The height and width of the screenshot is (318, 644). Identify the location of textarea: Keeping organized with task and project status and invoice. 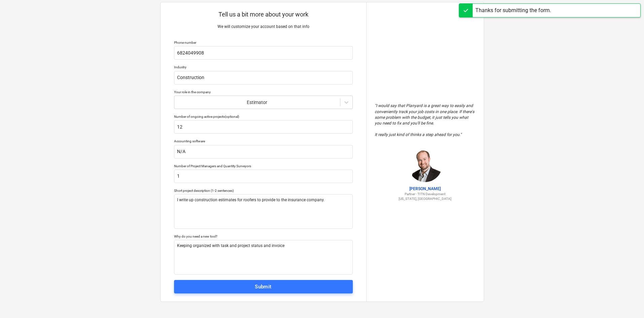
(263, 257).